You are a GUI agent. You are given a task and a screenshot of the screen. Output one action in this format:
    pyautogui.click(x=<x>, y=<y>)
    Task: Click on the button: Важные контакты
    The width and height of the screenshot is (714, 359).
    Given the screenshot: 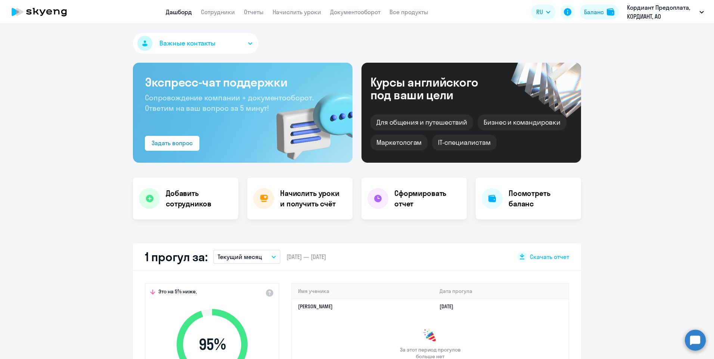 What is the action you would take?
    pyautogui.click(x=196, y=43)
    